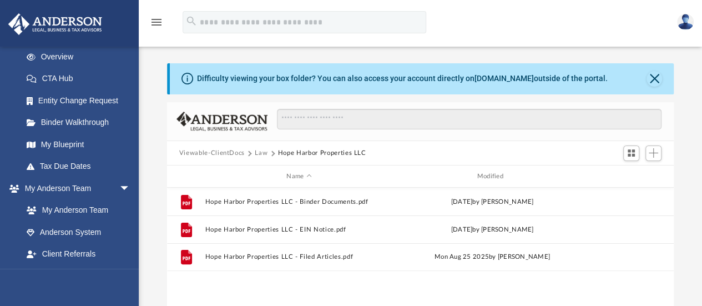  I want to click on a: Entity Change Request, so click(81, 100).